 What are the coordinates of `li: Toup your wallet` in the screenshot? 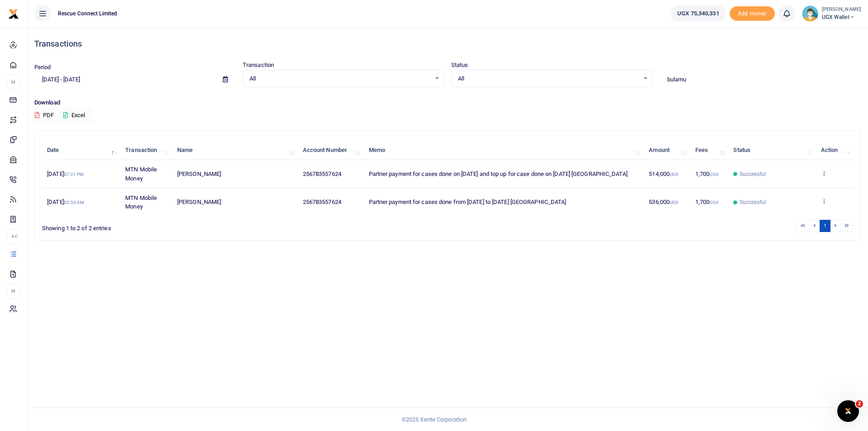 It's located at (753, 14).